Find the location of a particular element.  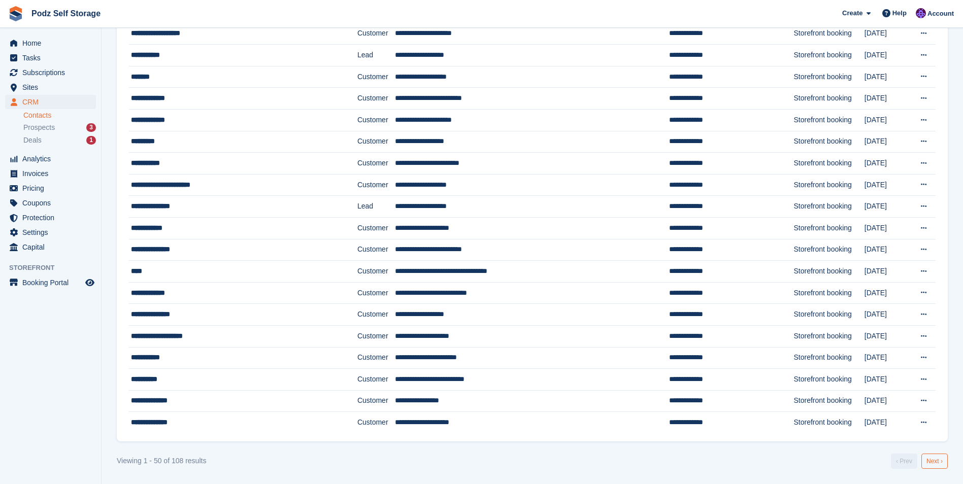

div: Viewing 1 - 50 of 108 results is located at coordinates (161, 461).